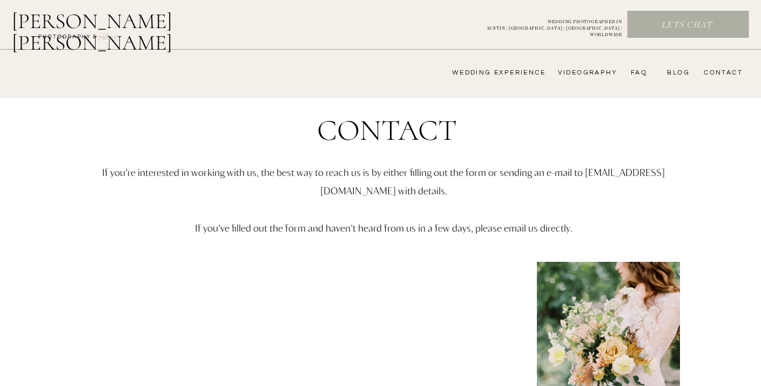  I want to click on nav: CONTACT, so click(721, 73).